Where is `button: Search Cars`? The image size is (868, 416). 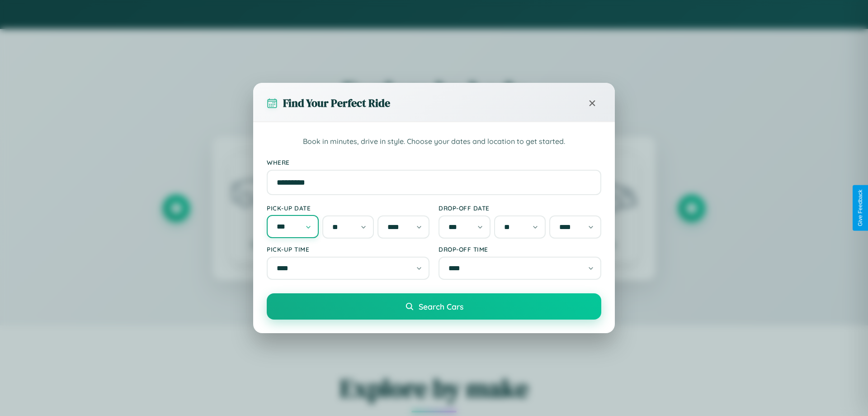 button: Search Cars is located at coordinates (434, 307).